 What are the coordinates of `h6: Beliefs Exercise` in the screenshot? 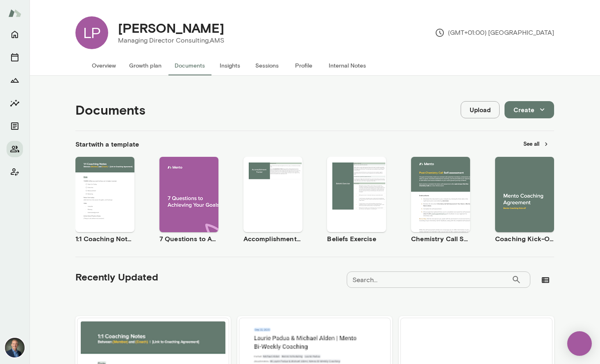 It's located at (357, 239).